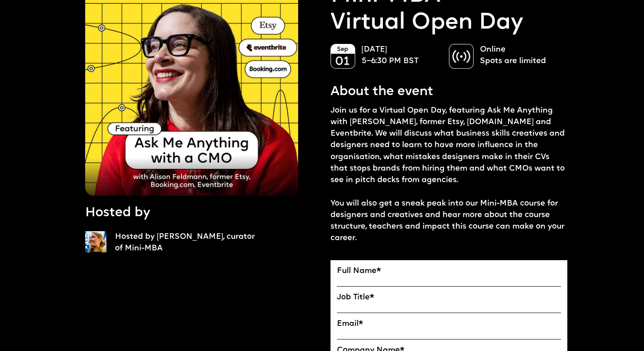 This screenshot has width=644, height=351. I want to click on label: Email, so click(449, 324).